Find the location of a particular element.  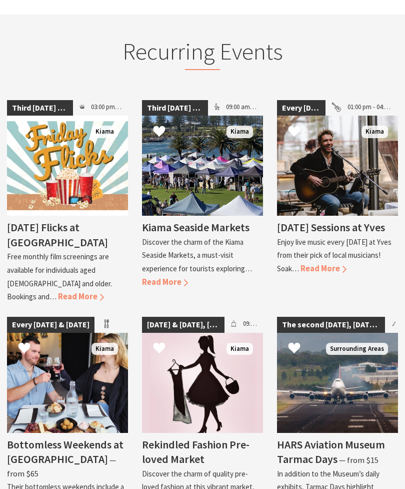

img: This air craft holds the record for non stop flight from London to Sydney. Record set in August 198 is located at coordinates (338, 383).